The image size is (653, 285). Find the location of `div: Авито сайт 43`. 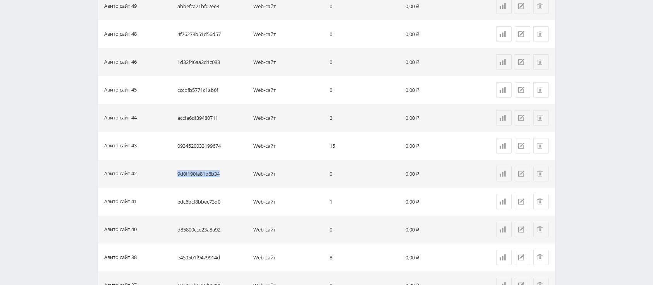

div: Авито сайт 43 is located at coordinates (120, 146).